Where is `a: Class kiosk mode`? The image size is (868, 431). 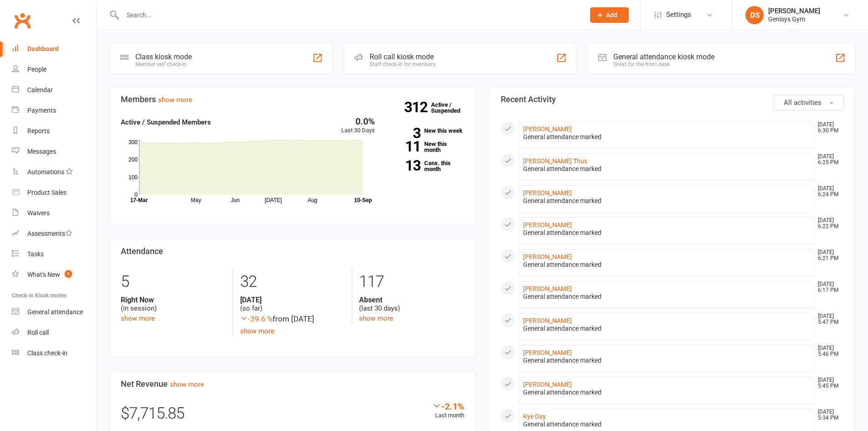 a: Class kiosk mode is located at coordinates (54, 353).